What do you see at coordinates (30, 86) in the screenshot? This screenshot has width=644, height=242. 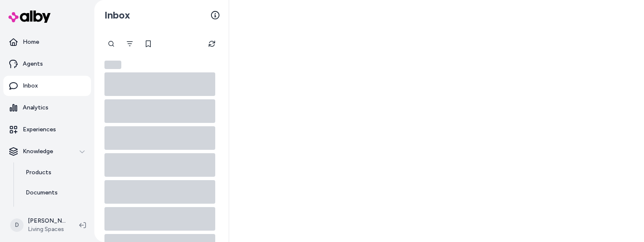 I see `p: Inbox` at bounding box center [30, 86].